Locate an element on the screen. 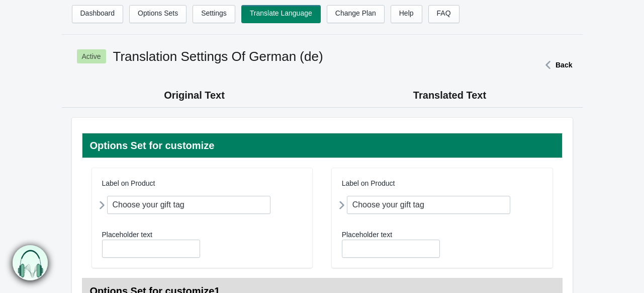 The width and height of the screenshot is (644, 293). a: Dashboard is located at coordinates (97, 14).